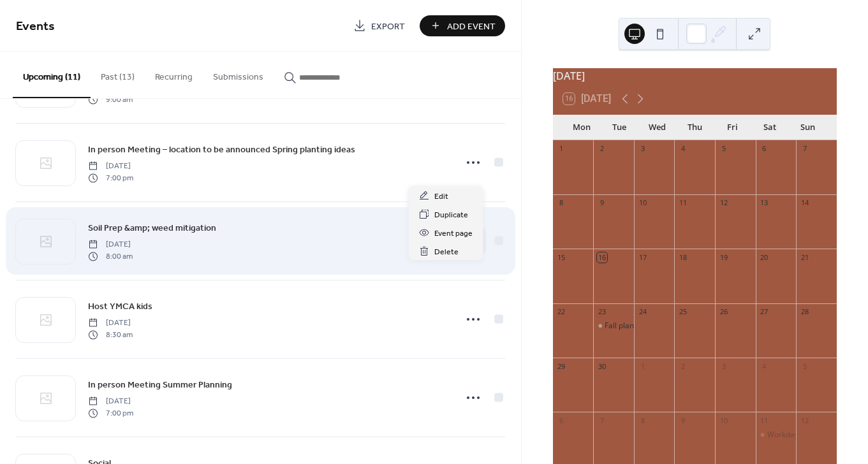 The height and width of the screenshot is (464, 868). I want to click on a: Soil Prep &amp; weed mitigation, so click(152, 227).